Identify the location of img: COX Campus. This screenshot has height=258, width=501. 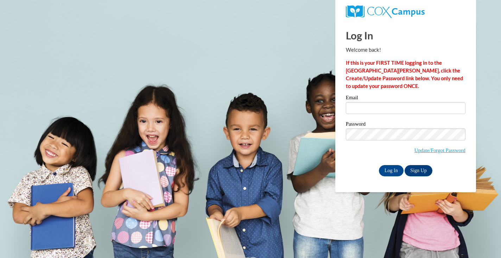
(386, 12).